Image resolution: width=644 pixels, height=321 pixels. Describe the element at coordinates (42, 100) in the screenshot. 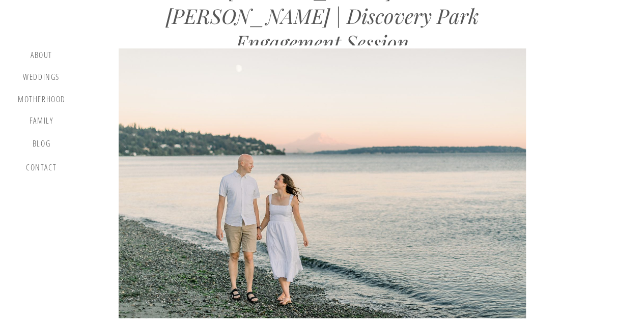

I see `div: motherhood` at that location.